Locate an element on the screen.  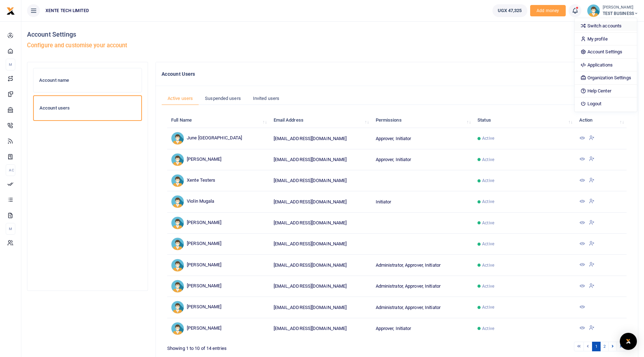
a: Applications is located at coordinates (606, 65).